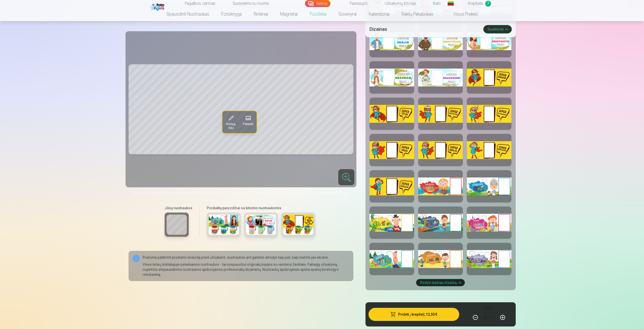 This screenshot has width=644, height=329. Describe the element at coordinates (188, 14) in the screenshot. I see `a: Spausdinti nuotraukas` at that location.